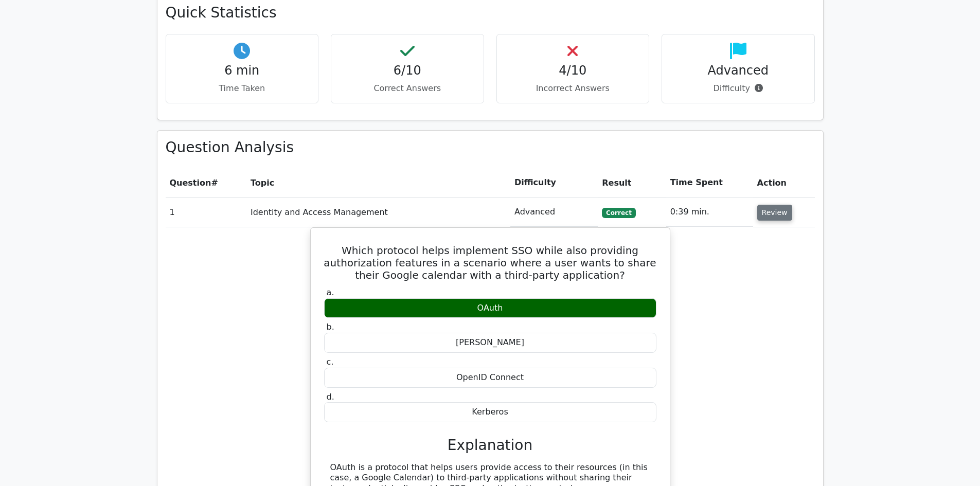 This screenshot has height=486, width=980. I want to click on h5: Which protocol helps implement SSO while also providing authorization features in a scenario wher..., so click(490, 263).